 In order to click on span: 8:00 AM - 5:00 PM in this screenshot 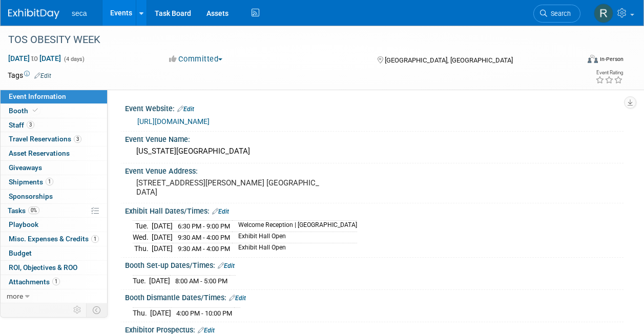, I will do `click(202, 281)`.